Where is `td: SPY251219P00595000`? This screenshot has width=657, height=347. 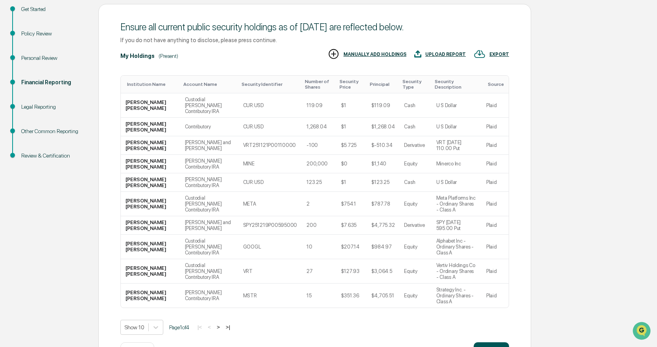
td: SPY251219P00595000 is located at coordinates (270, 225).